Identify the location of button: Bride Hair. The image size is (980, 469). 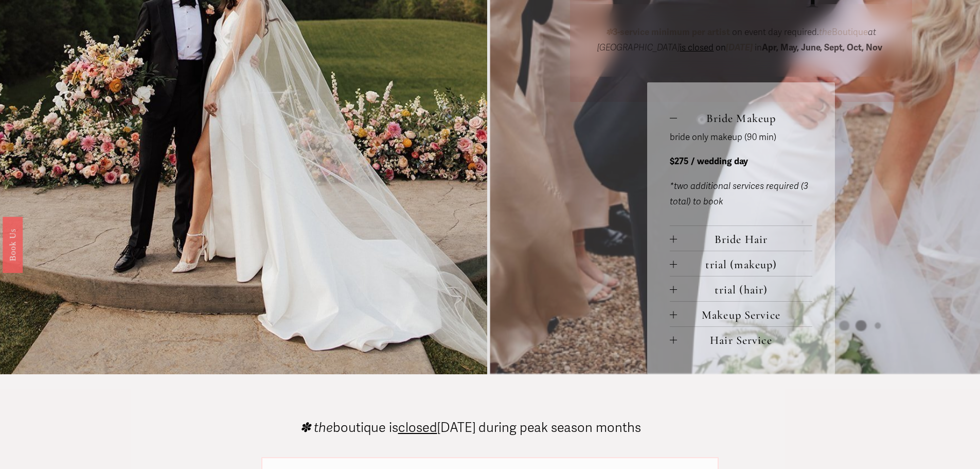
(740, 238).